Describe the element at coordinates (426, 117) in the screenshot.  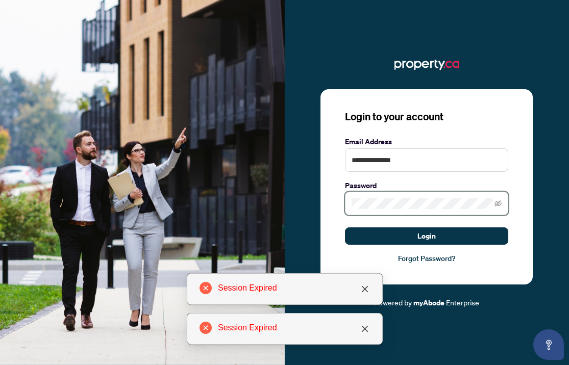
I see `h3: Login to your account` at that location.